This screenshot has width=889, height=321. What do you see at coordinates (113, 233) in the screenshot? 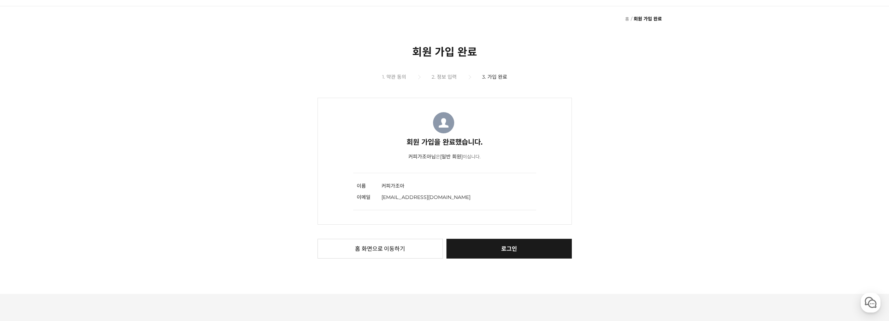
I see `a: 설정` at bounding box center [113, 233].